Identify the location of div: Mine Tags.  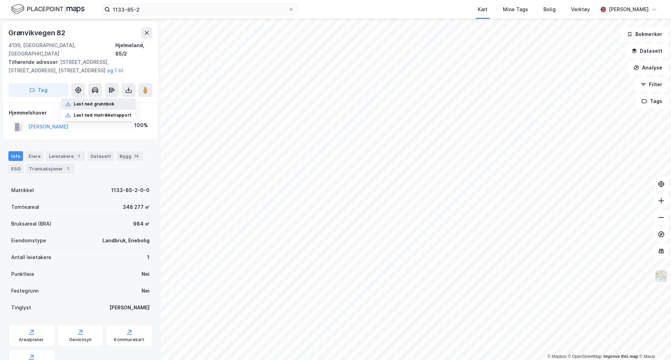
(515, 9).